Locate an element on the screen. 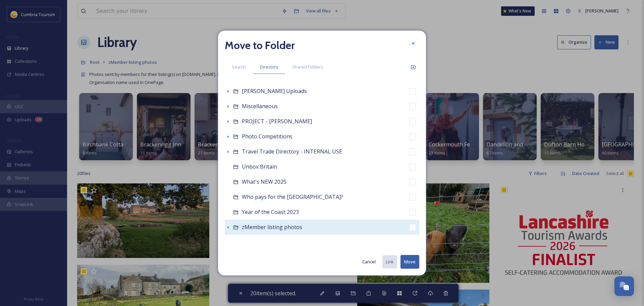 The width and height of the screenshot is (644, 306). span: zMember listing photos is located at coordinates (272, 227).